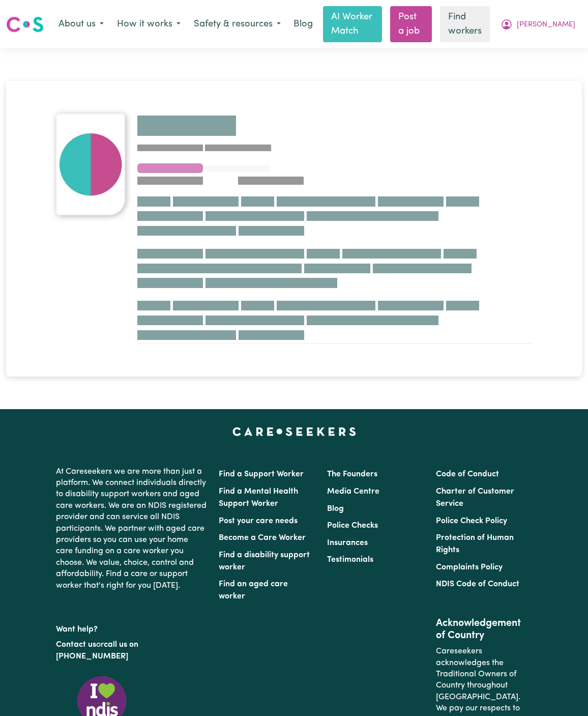  Describe the element at coordinates (352, 475) in the screenshot. I see `a: The Founders` at that location.